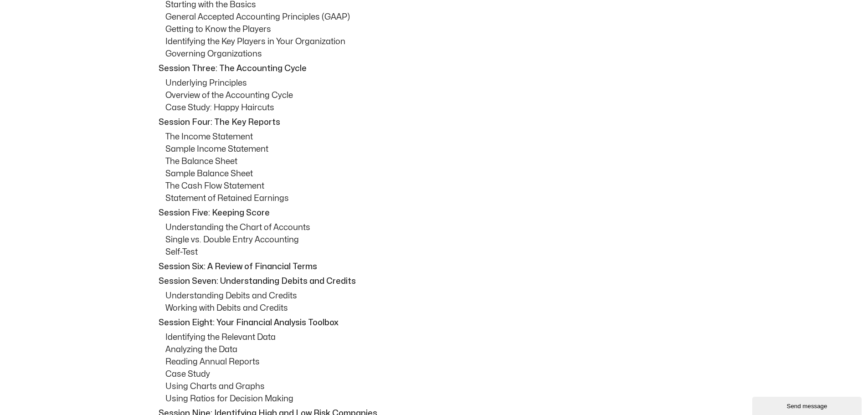 The width and height of the screenshot is (868, 415). Describe the element at coordinates (436, 281) in the screenshot. I see `p: Session Seven: Understanding Debits and Credits` at that location.